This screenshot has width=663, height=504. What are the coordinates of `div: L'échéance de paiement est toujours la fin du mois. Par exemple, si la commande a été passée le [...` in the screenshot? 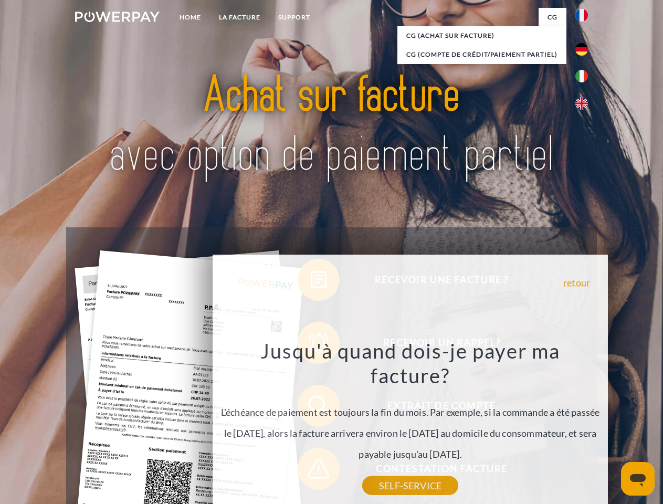 It's located at (410, 411).